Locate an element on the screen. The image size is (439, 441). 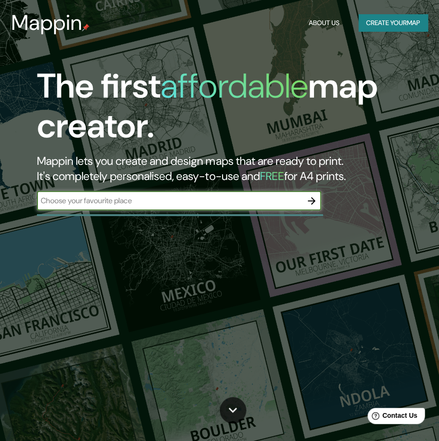
h2: Mappin lets you create and design maps that are ready to print. It's completely personalised, eas... is located at coordinates (213, 169).